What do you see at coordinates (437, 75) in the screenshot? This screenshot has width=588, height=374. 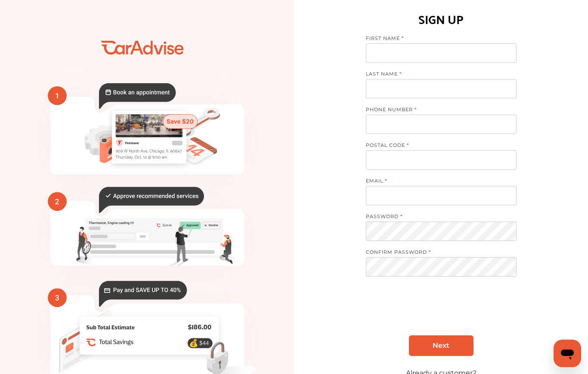 I see `label: LAST NAME` at bounding box center [437, 75].